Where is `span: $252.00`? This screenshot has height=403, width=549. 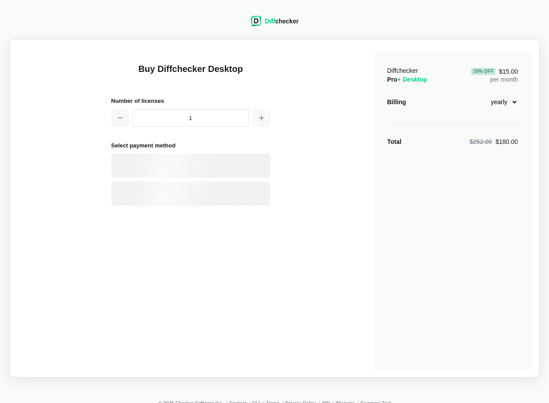
span: $252.00 is located at coordinates (481, 142).